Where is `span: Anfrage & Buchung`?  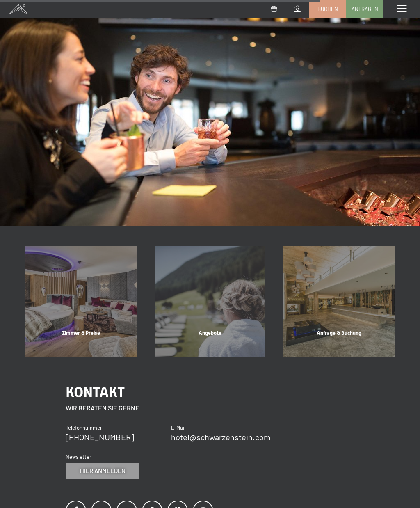
span: Anfrage & Buchung is located at coordinates (339, 333).